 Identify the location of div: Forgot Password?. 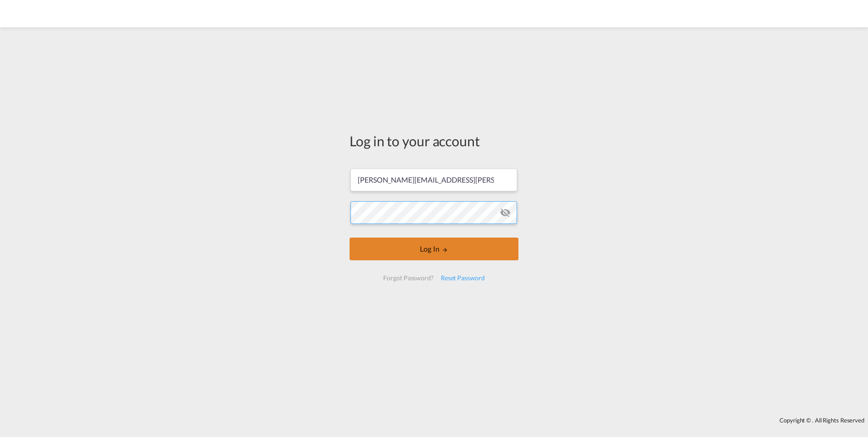
(408, 278).